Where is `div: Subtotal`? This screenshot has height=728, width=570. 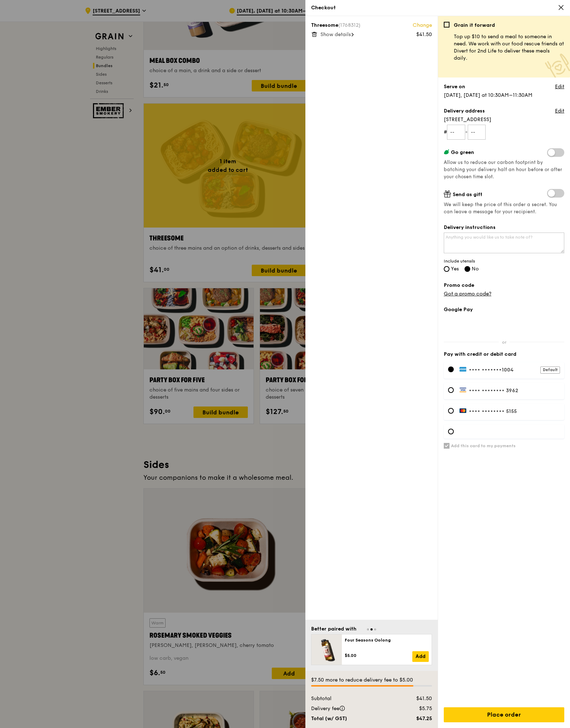 div: Subtotal is located at coordinates (350, 699).